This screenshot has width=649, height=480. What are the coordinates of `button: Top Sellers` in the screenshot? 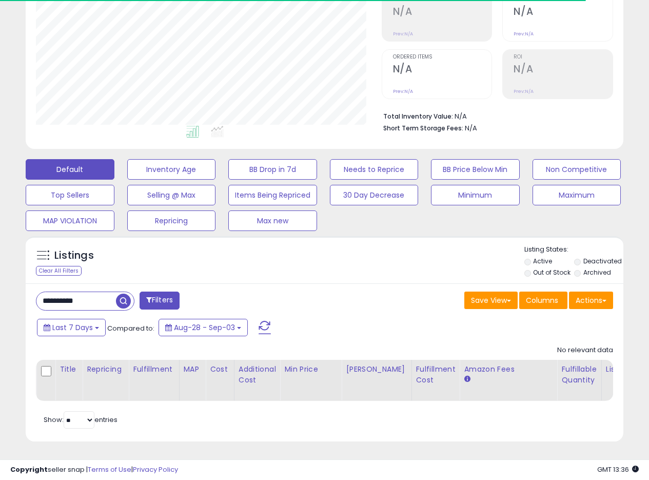 It's located at (70, 195).